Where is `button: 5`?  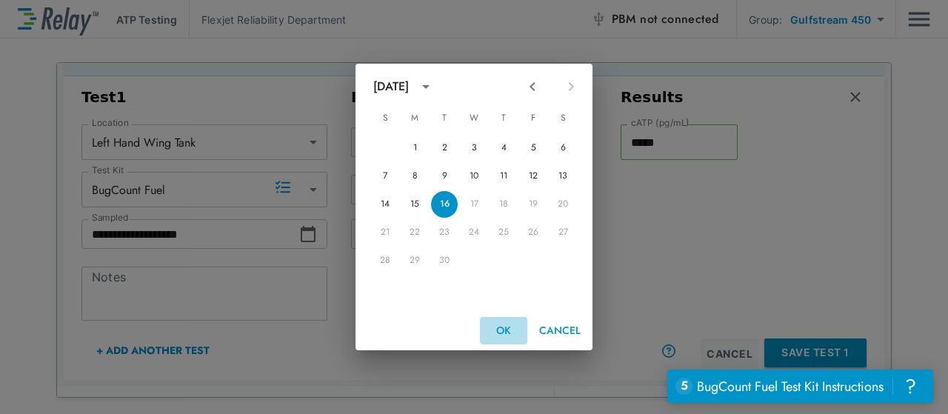 button: 5 is located at coordinates (533, 148).